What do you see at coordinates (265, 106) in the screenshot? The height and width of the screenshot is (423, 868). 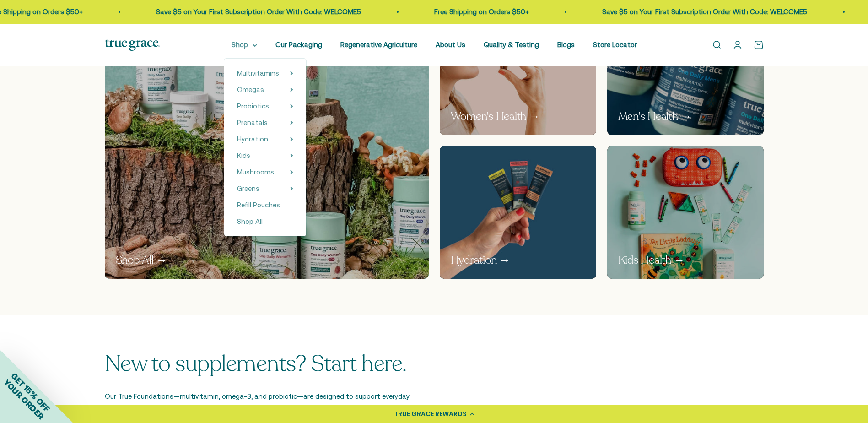 I see `summary: Probiotics` at bounding box center [265, 106].